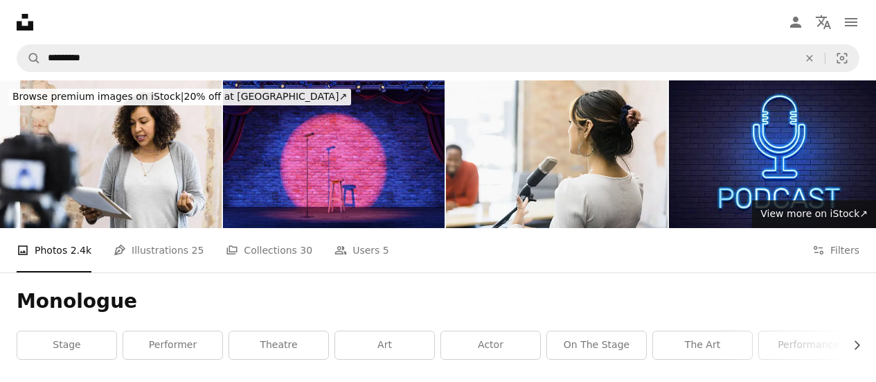 The width and height of the screenshot is (876, 382). What do you see at coordinates (852, 345) in the screenshot?
I see `button: scroll list to the right` at bounding box center [852, 345].